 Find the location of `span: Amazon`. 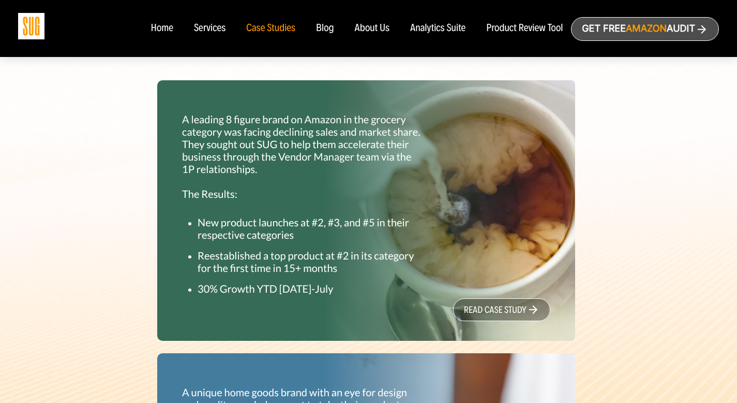

span: Amazon is located at coordinates (646, 28).